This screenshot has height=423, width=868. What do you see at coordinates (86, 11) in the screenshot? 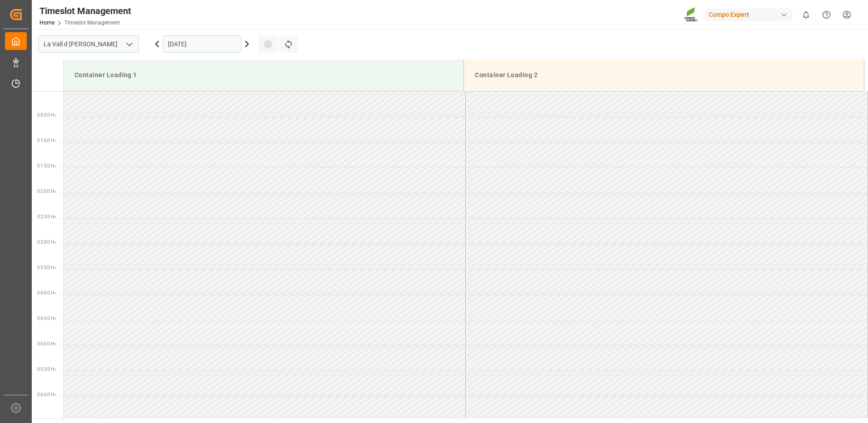
I see `div: Timeslot Management` at bounding box center [86, 11].